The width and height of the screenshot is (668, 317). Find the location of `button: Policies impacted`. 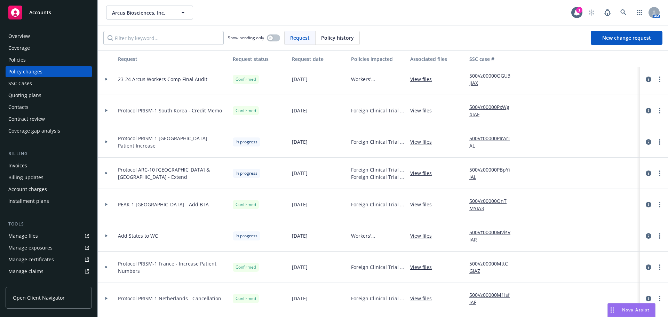

button: Policies impacted is located at coordinates (378, 59).